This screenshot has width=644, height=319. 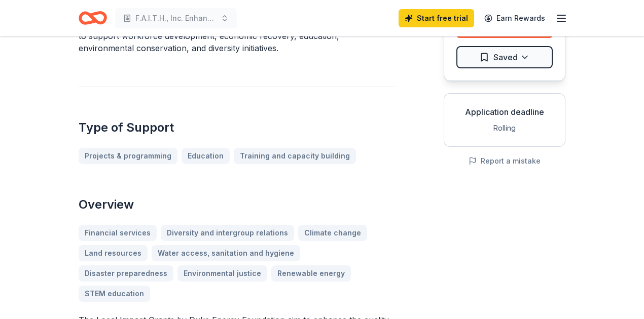 I want to click on a: Start free trial, so click(x=436, y=18).